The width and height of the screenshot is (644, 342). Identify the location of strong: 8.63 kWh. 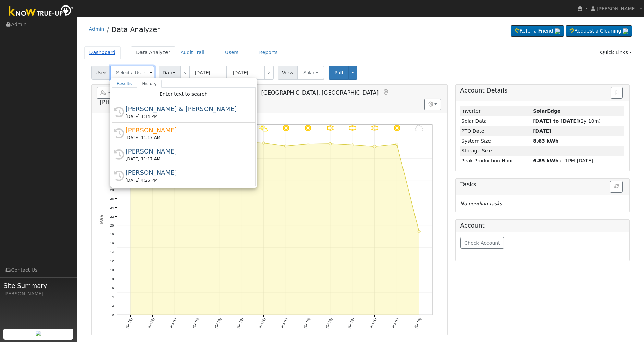
(546, 141).